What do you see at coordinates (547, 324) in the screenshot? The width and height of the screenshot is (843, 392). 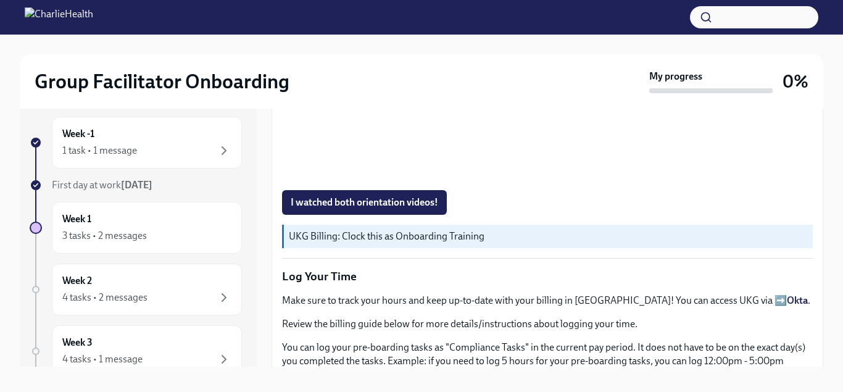 I see `p: Review the billing guide below for more details/instructions about logging your time.` at bounding box center [547, 324].